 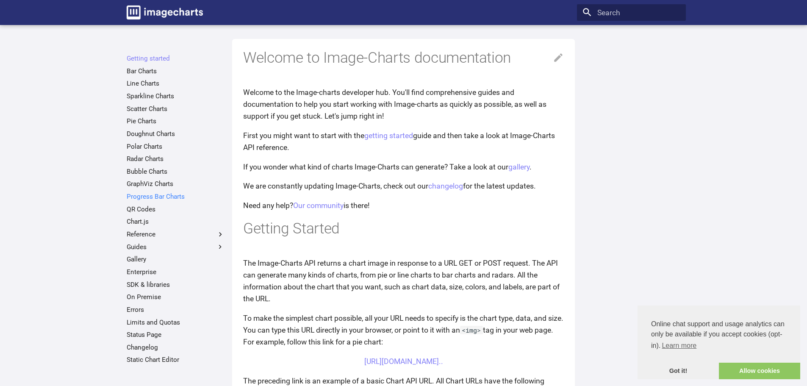 I want to click on p: We are constantly updating Image-Charts, check out our for the latest updates., so click(x=403, y=186).